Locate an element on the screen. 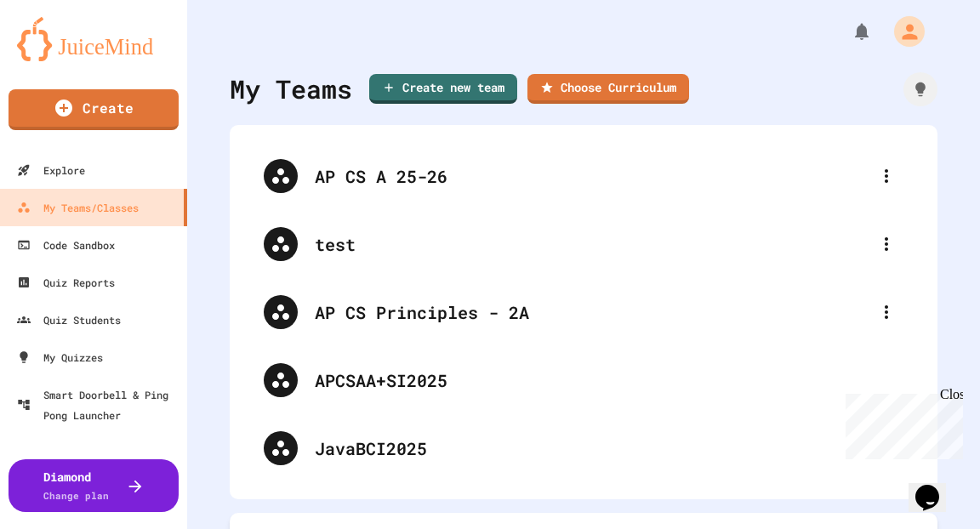 The image size is (980, 529). div: My Teams/Classes is located at coordinates (77, 208).